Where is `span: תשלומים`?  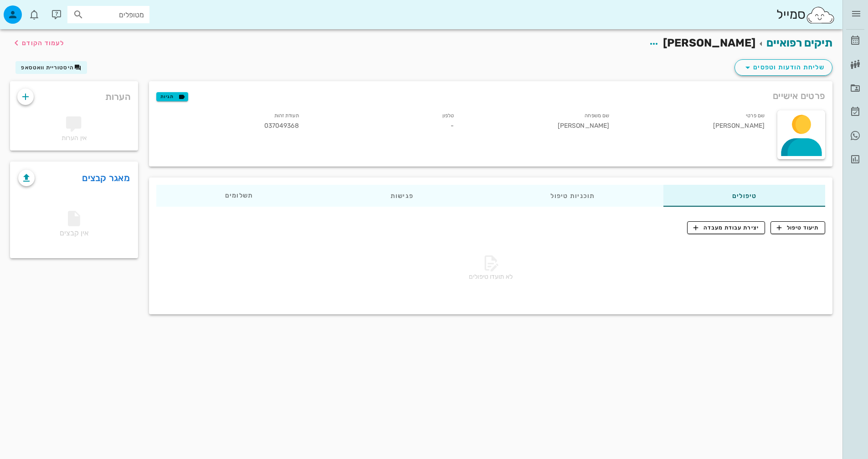 span: תשלומים is located at coordinates (239, 196).